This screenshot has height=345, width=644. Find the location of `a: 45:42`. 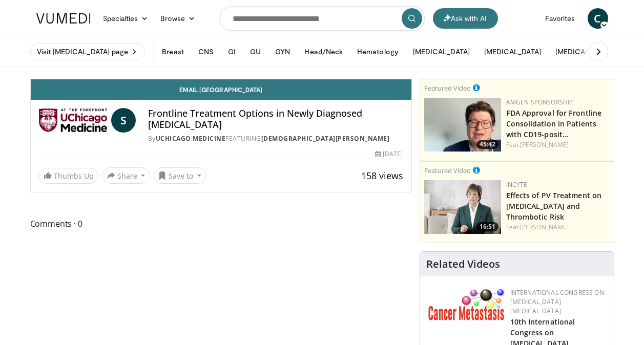

a: 45:42 is located at coordinates (462, 125).